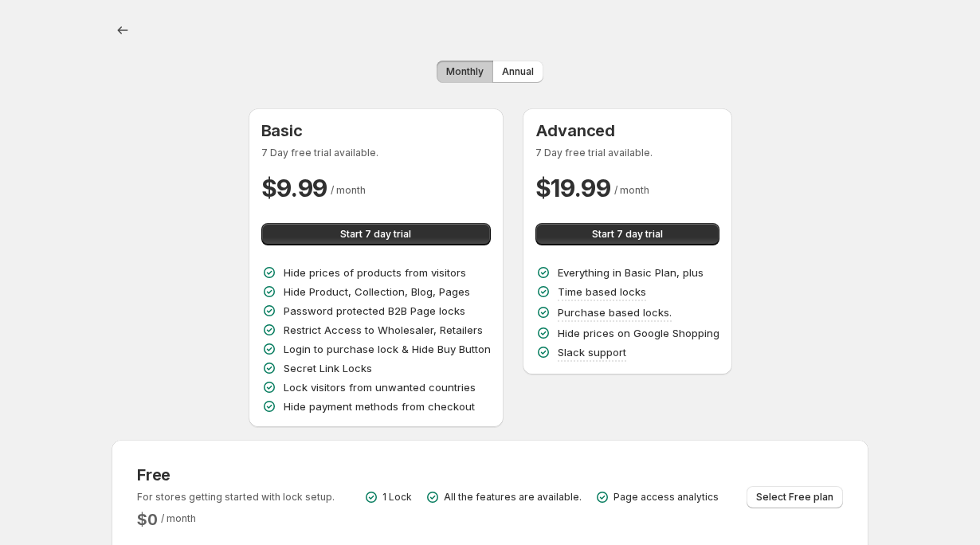  Describe the element at coordinates (573, 188) in the screenshot. I see `h2: $ 19.99` at that location.